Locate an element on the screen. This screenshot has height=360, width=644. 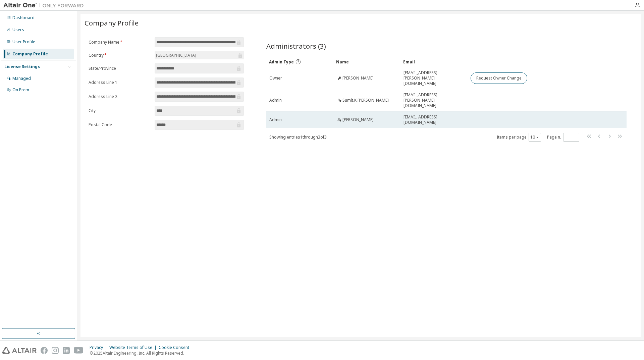
div: On Prem is located at coordinates (21, 90).